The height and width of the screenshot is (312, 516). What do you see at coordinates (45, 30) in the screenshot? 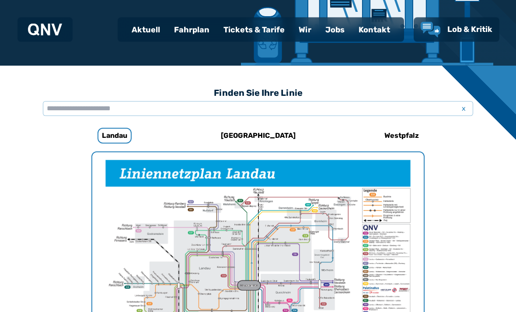
I see `img: QNV Logo` at bounding box center [45, 30].